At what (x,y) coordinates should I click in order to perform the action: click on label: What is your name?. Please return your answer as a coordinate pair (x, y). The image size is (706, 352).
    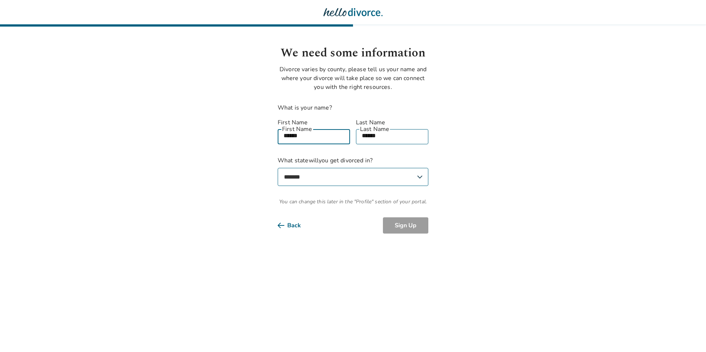
    Looking at the image, I should click on (305, 108).